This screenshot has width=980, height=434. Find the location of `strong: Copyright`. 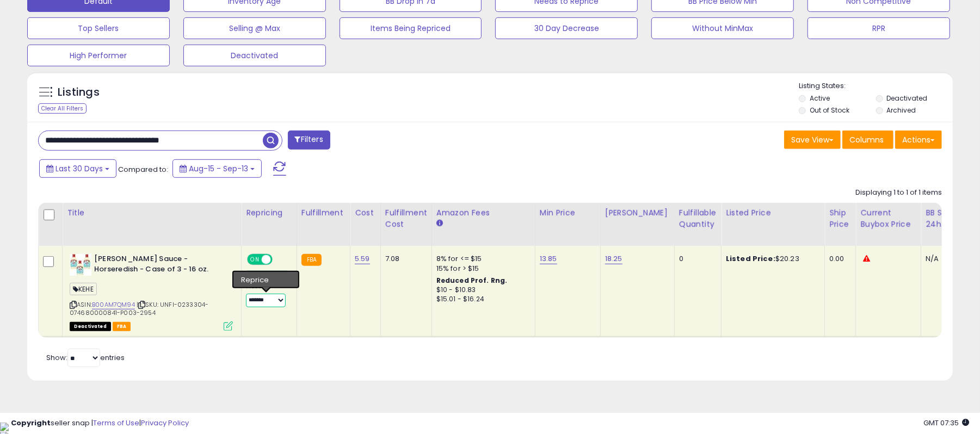

strong: Copyright is located at coordinates (31, 423).